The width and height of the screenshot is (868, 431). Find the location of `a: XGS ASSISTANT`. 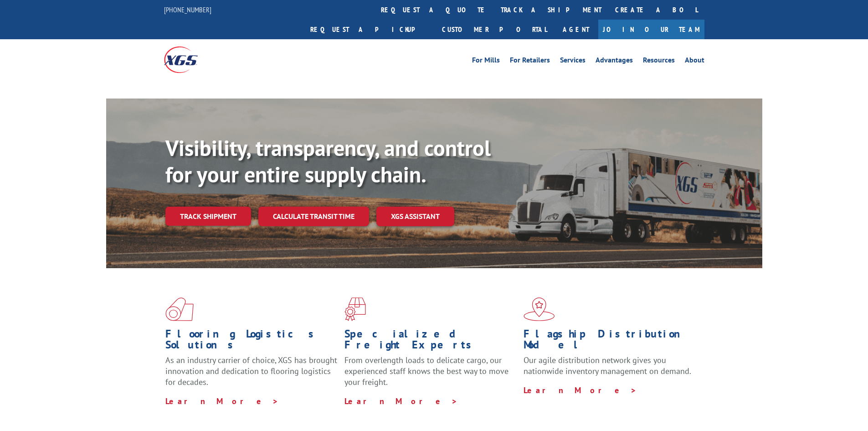

a: XGS ASSISTANT is located at coordinates (415, 216).